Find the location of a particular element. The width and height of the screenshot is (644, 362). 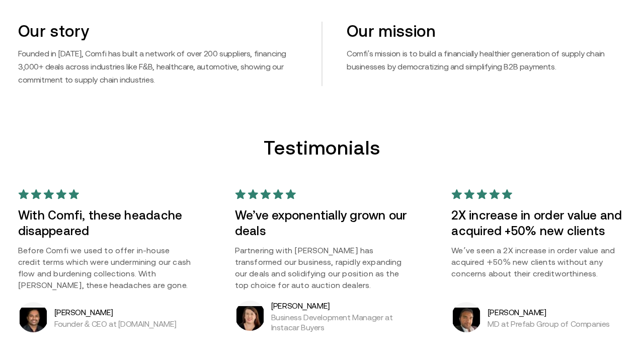

h3: We’ve exponentially grown our deals is located at coordinates (322, 223).